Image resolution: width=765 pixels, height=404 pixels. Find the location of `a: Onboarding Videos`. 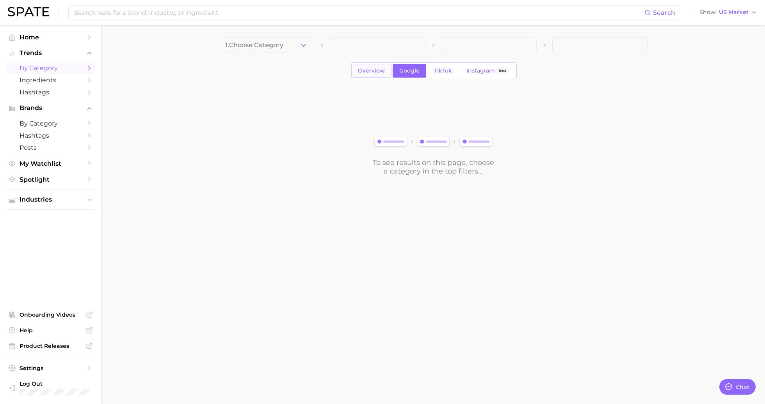

a: Onboarding Videos is located at coordinates (51, 315).